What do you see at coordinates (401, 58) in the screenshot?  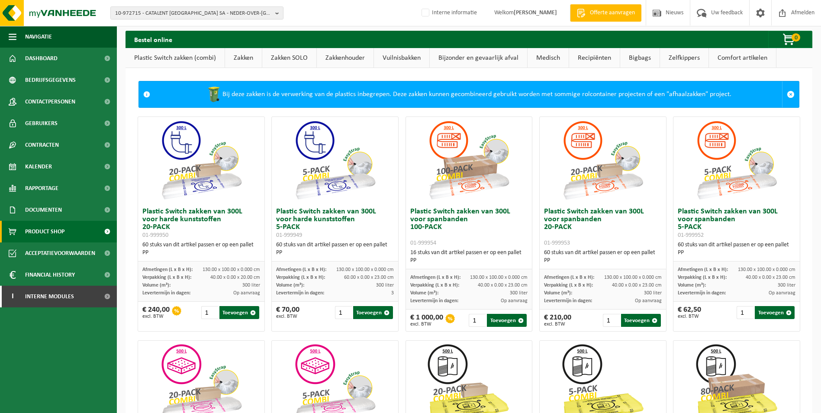 I see `a: Vuilnisbakken` at bounding box center [401, 58].